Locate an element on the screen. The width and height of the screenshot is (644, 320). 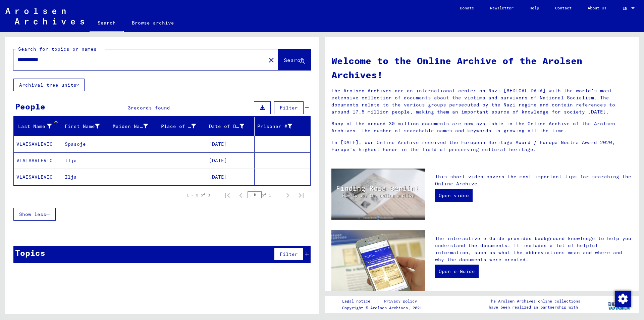
button: Next page is located at coordinates (288, 195).